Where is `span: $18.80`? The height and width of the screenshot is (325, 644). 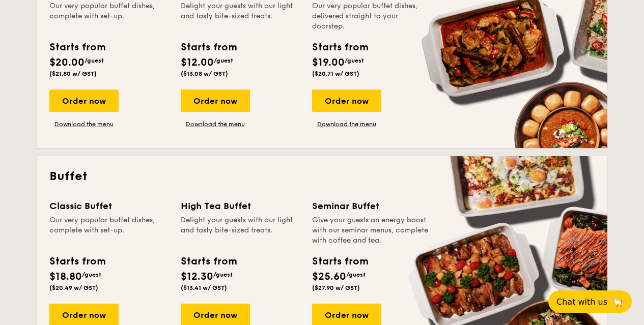 span: $18.80 is located at coordinates (66, 277).